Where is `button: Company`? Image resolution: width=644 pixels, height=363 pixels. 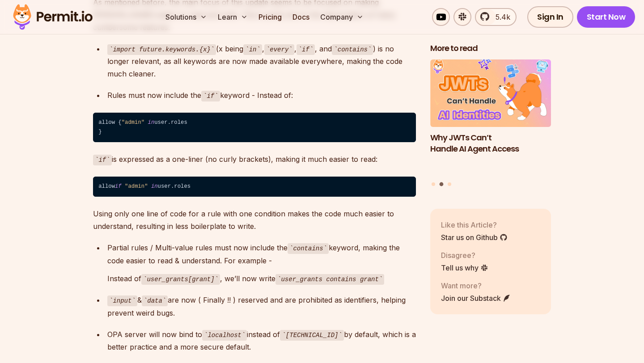
button: Company is located at coordinates (342, 17).